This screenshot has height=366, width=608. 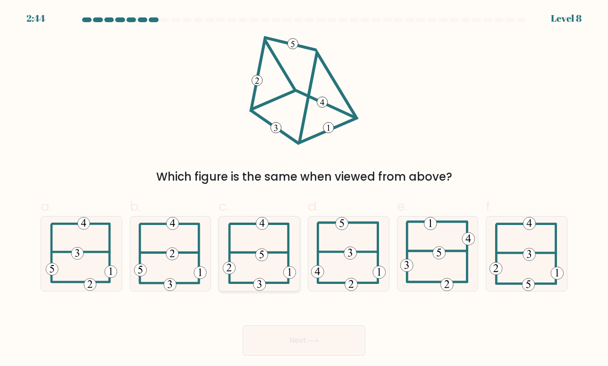 I want to click on div: 2:44, so click(x=36, y=18).